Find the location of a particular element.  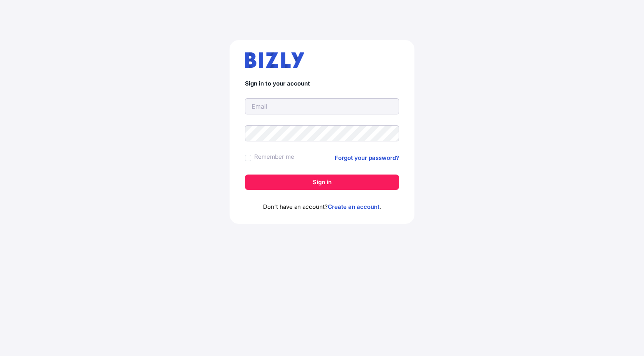

h4: Sign in to your account is located at coordinates (322, 84).